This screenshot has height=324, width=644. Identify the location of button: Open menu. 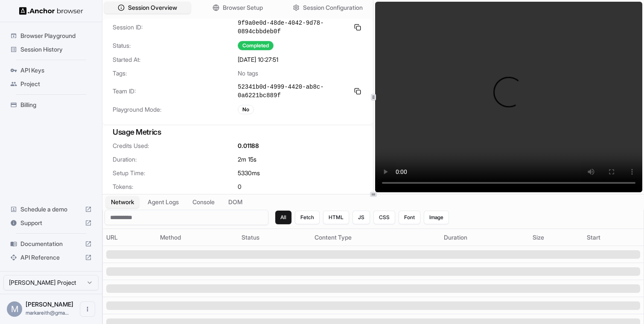
(87, 309).